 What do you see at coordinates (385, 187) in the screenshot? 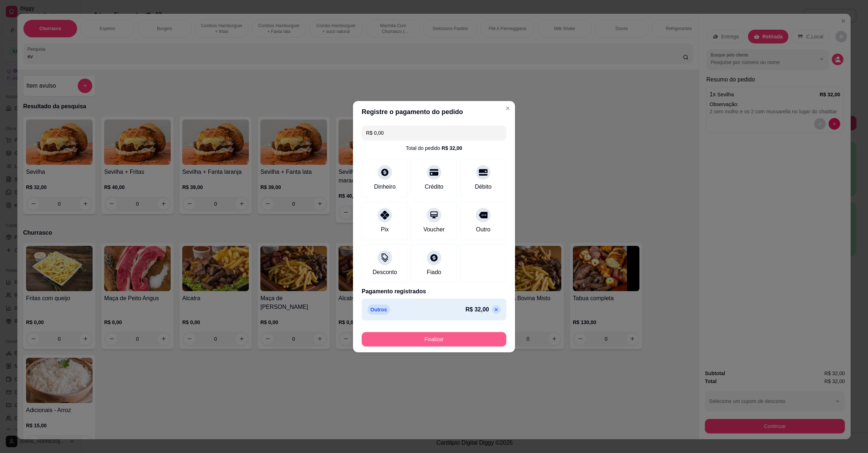
I see `div: Dinheiro` at bounding box center [385, 187].